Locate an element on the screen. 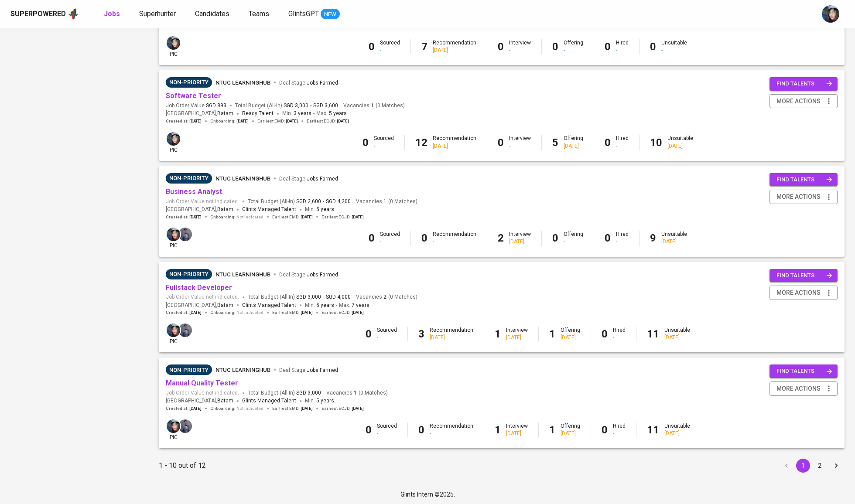  span: Candidates is located at coordinates (212, 14).